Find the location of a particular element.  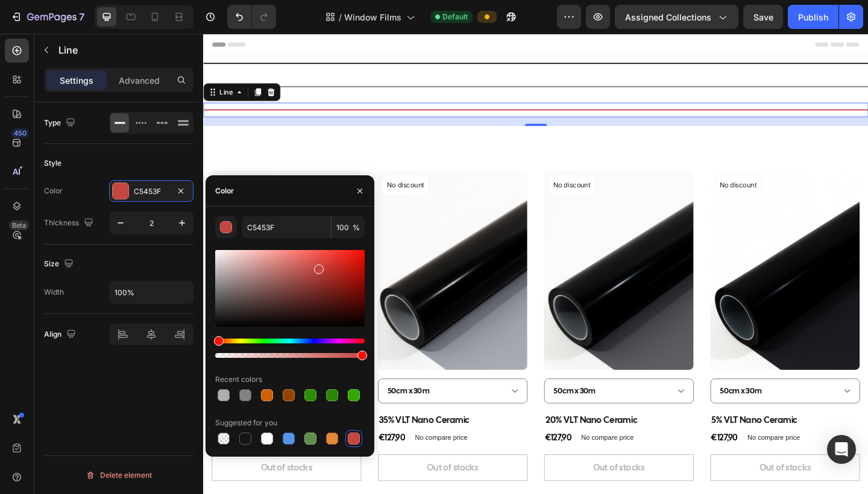

div: Suggested for you is located at coordinates (246, 423).